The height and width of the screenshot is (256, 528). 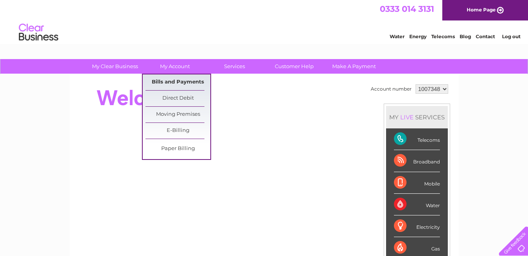 What do you see at coordinates (354, 66) in the screenshot?
I see `a: Make A Payment` at bounding box center [354, 66].